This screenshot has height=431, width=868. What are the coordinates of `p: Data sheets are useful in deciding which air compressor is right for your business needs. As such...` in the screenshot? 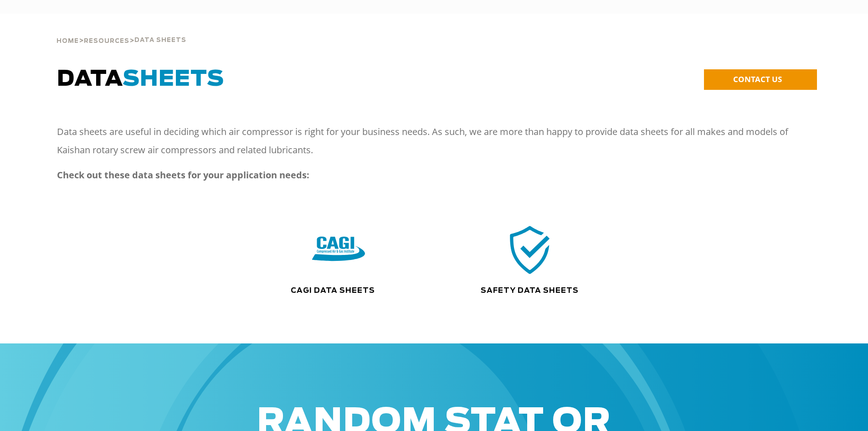 It's located at (426, 141).